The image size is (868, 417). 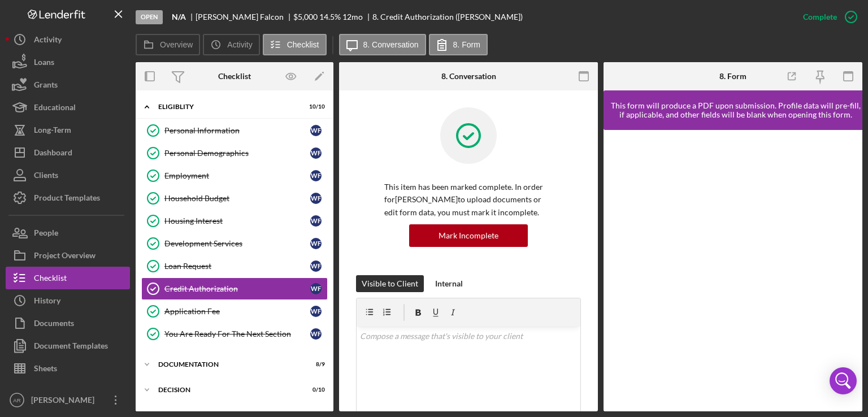 What do you see at coordinates (47, 302) in the screenshot?
I see `div: History` at bounding box center [47, 302].